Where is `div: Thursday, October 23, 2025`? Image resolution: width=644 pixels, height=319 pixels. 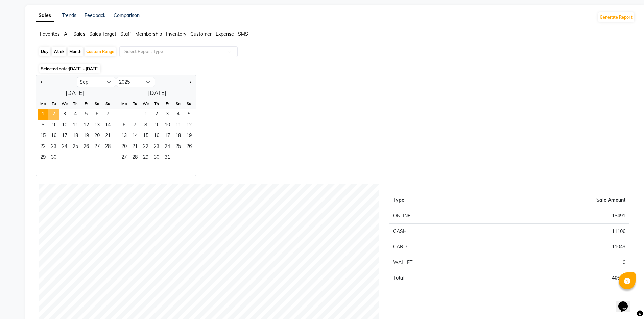
div: Thursday, October 23, 2025 is located at coordinates (157, 147).